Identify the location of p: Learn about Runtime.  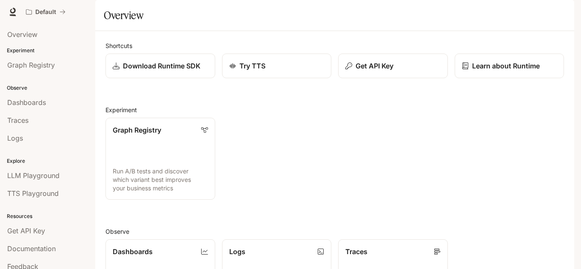
(506, 66).